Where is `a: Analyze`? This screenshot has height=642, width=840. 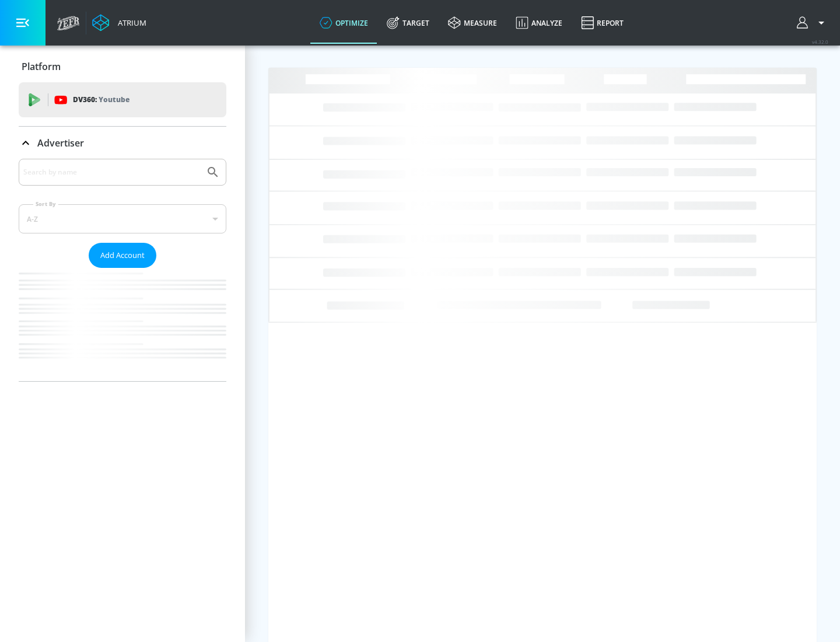 a: Analyze is located at coordinates (539, 23).